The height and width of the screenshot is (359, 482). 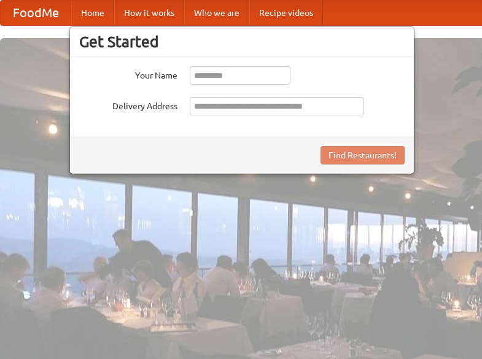 What do you see at coordinates (242, 42) in the screenshot?
I see `h3: Get Started` at bounding box center [242, 42].